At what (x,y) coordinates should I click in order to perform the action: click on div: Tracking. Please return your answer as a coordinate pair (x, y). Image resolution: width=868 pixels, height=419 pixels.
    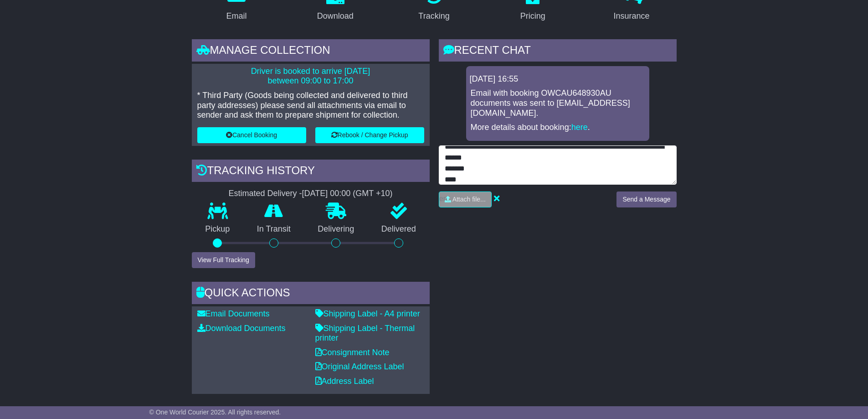
    Looking at the image, I should click on (433, 16).